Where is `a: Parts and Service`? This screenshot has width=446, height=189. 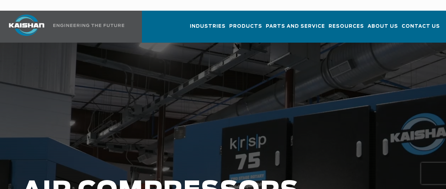 a: Parts and Service is located at coordinates (295, 29).